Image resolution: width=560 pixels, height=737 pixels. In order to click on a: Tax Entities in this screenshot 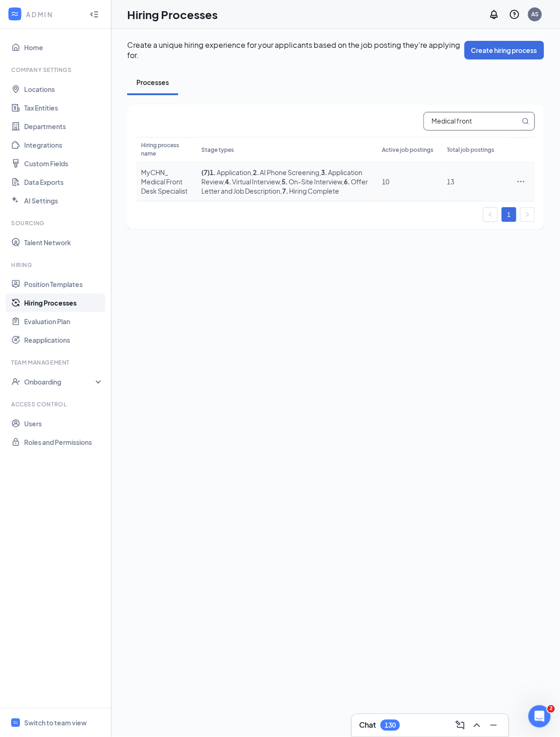, I will do `click(63, 108)`.